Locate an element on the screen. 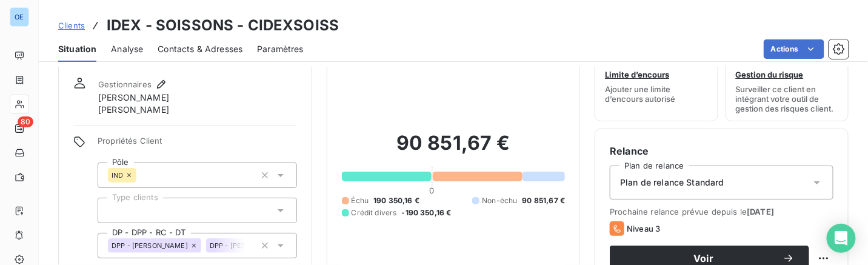 The image size is (868, 265). span: Gestion du risque is located at coordinates (770, 75).